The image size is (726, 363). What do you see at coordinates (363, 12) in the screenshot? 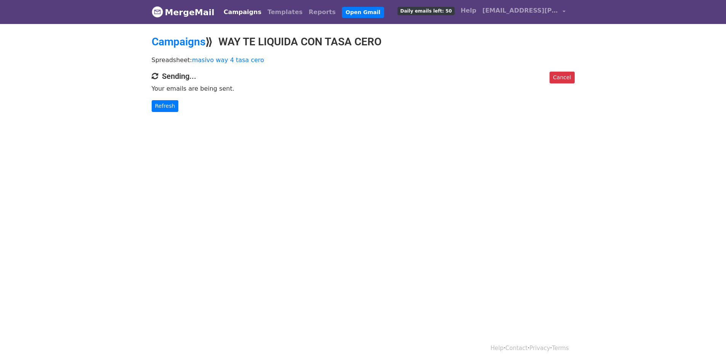
I see `a: Open Gmail` at bounding box center [363, 12].